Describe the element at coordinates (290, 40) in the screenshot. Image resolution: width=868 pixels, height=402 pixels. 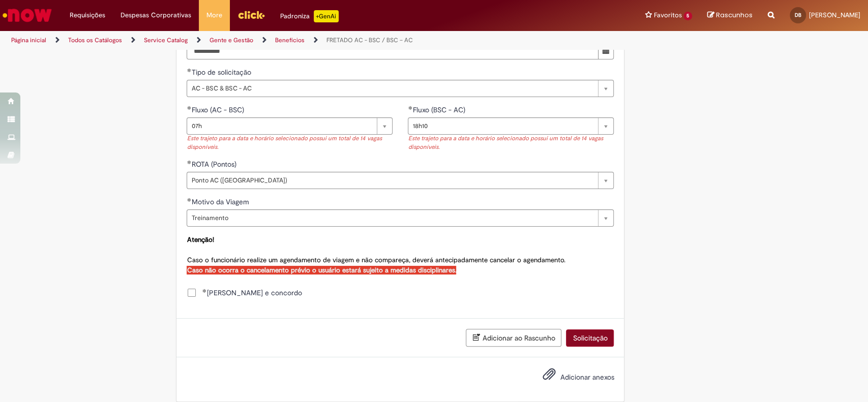
I see `a: Benefícios` at that location.